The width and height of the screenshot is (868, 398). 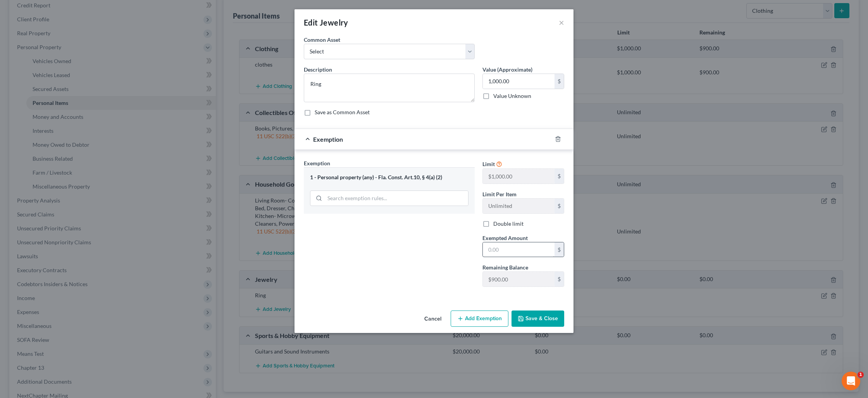 I want to click on label: Remaining Balance, so click(x=505, y=268).